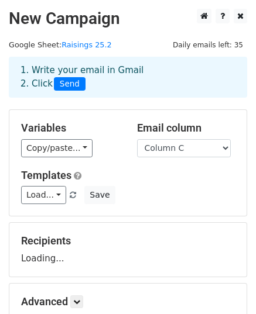  What do you see at coordinates (208, 44) in the screenshot?
I see `a: Daily emails left: 35` at bounding box center [208, 44].